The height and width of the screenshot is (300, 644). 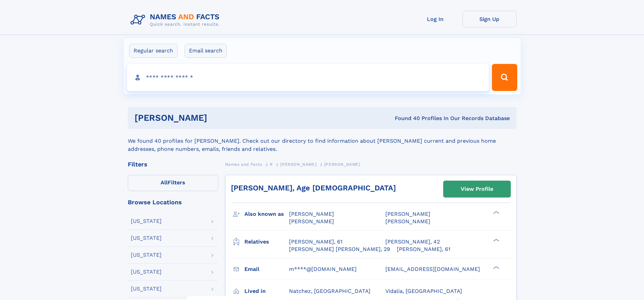 I want to click on label: Regular search, so click(x=153, y=51).